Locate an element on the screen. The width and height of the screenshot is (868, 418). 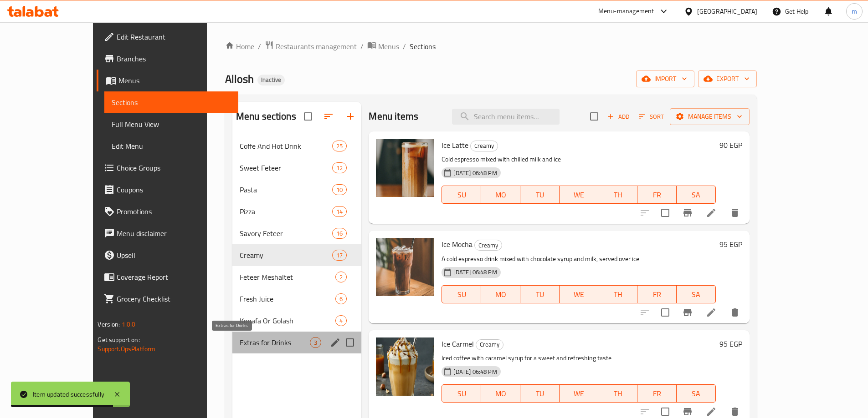
button: MO is located at coordinates (500, 195).